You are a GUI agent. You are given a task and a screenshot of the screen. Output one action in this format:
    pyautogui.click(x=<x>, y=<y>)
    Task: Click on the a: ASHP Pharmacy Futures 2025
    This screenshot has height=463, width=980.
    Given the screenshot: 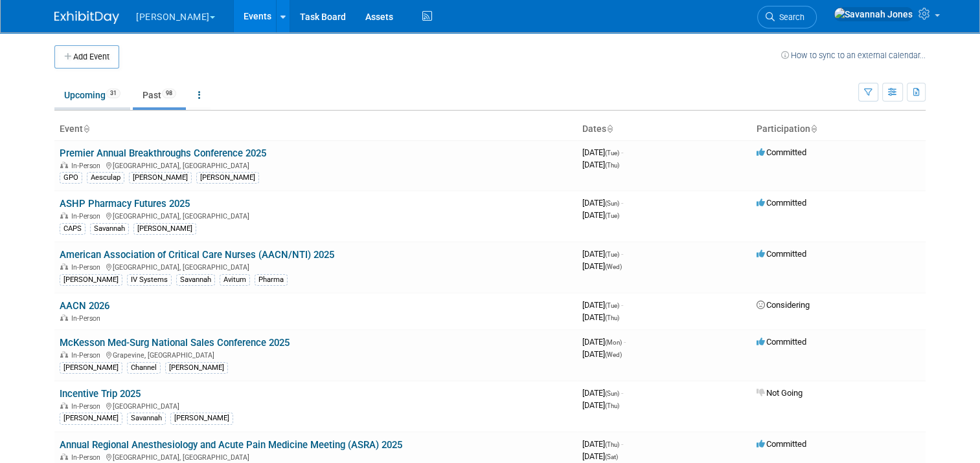 What is the action you would take?
    pyautogui.click(x=125, y=204)
    